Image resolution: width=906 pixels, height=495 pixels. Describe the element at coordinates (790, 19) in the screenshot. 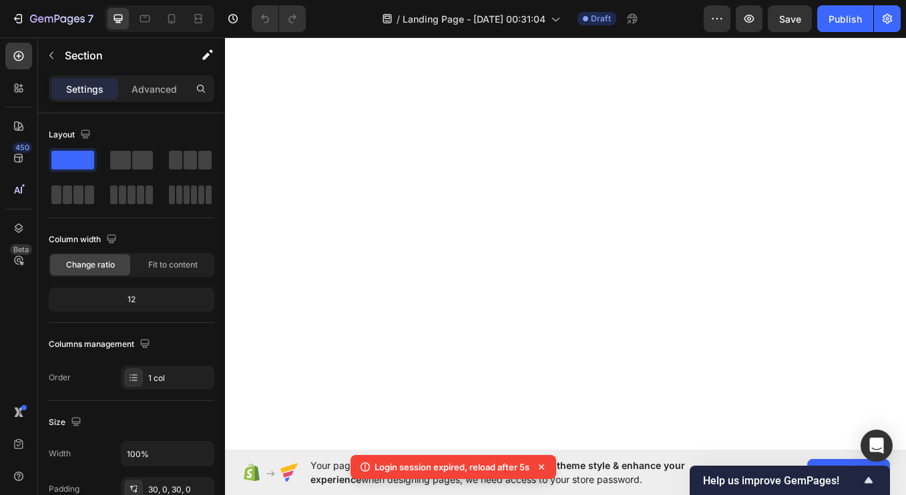

I see `span: Save` at that location.